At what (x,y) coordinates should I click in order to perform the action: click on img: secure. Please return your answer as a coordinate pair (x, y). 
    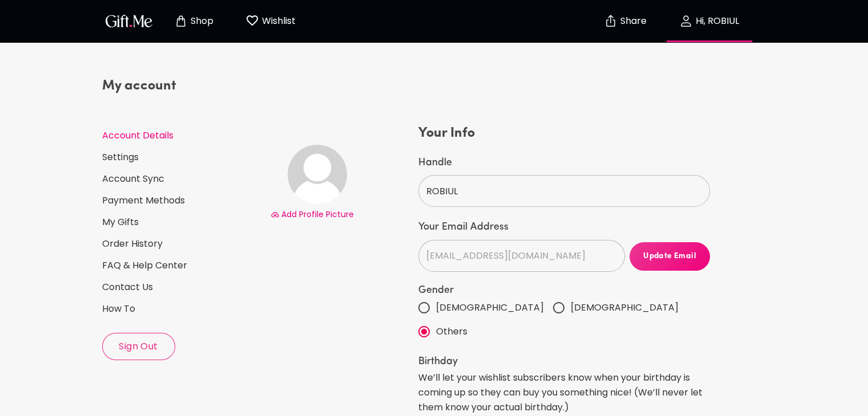
    Looking at the image, I should click on (610, 21).